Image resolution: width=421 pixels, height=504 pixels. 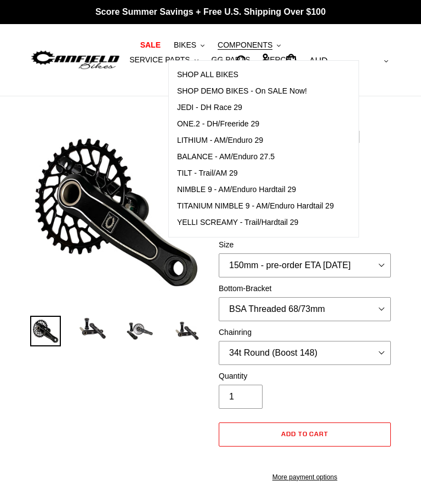 What do you see at coordinates (93, 328) in the screenshot?
I see `img: Load image into Gallery viewer, Canfield Cranks` at bounding box center [93, 328].